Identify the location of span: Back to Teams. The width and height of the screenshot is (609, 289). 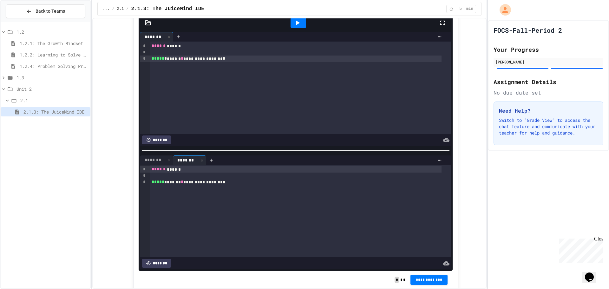
(50, 11).